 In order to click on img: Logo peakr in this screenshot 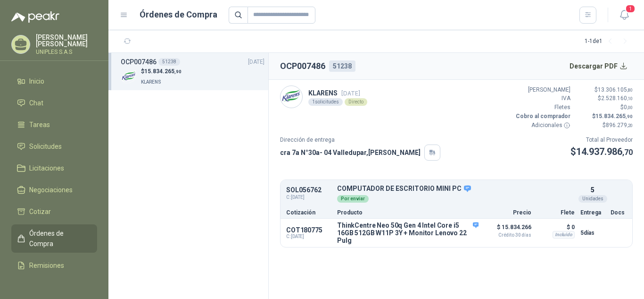, I will do `click(35, 17)`.